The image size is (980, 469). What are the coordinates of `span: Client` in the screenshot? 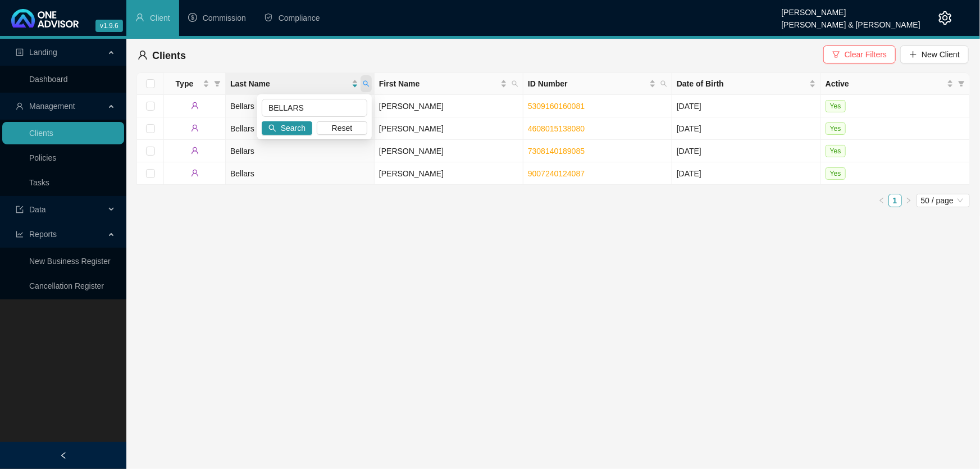 It's located at (160, 18).